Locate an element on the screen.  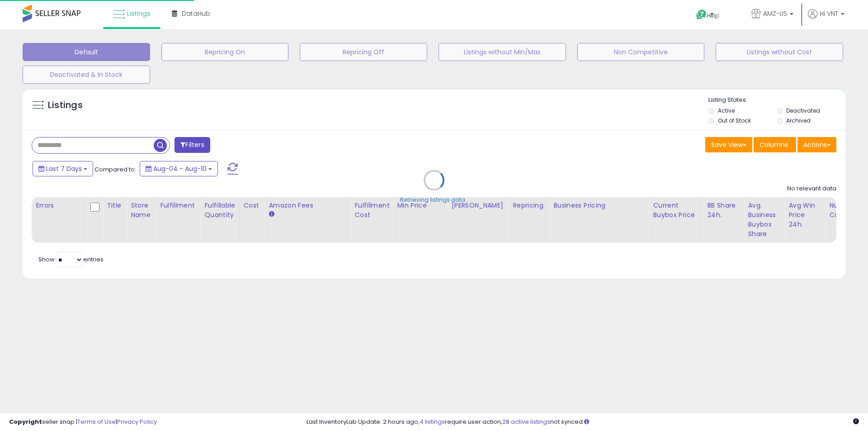
button: Non Competitive is located at coordinates (641, 52).